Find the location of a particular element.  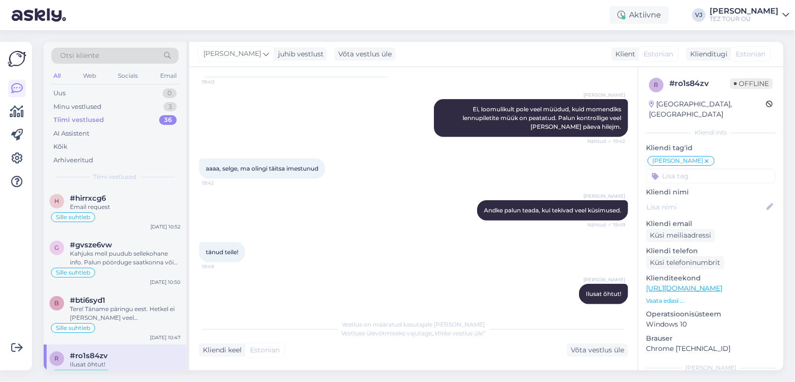

div: AI Assistent is located at coordinates (71, 134).